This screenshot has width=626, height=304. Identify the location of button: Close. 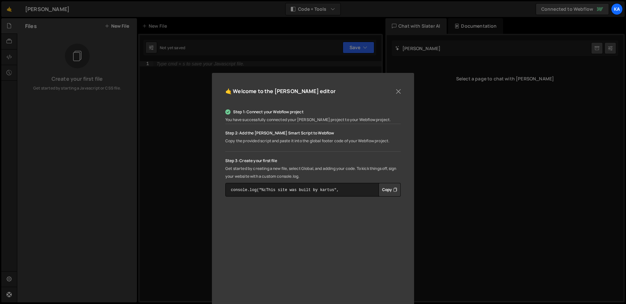
(398, 92).